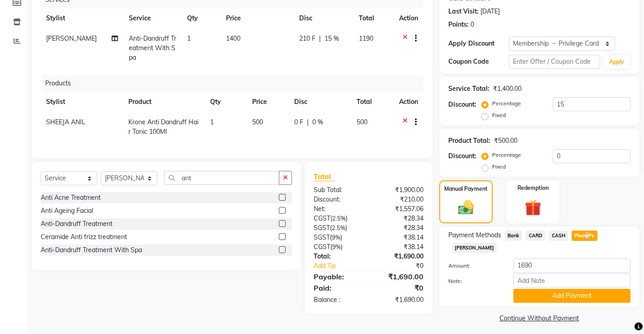 The width and height of the screenshot is (644, 334). I want to click on div: ₹28.34, so click(399, 228).